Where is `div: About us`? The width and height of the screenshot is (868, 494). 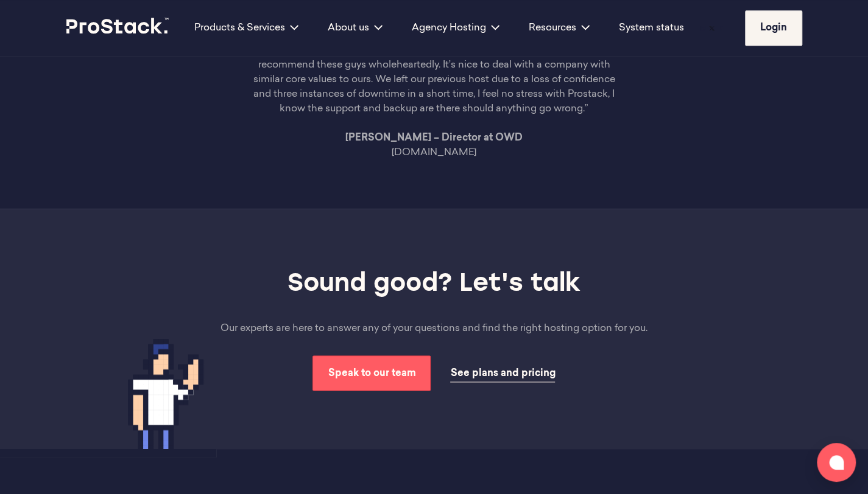
div: About us is located at coordinates (355, 28).